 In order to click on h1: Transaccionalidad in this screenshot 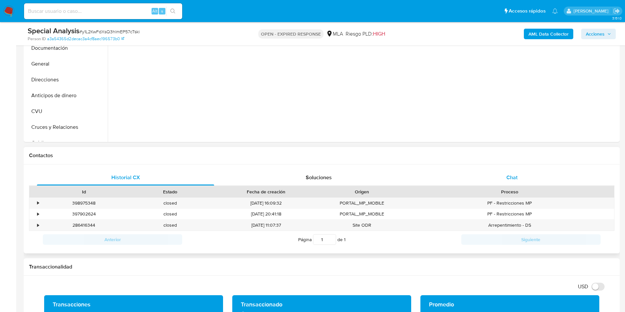, I will do `click(321, 267)`.